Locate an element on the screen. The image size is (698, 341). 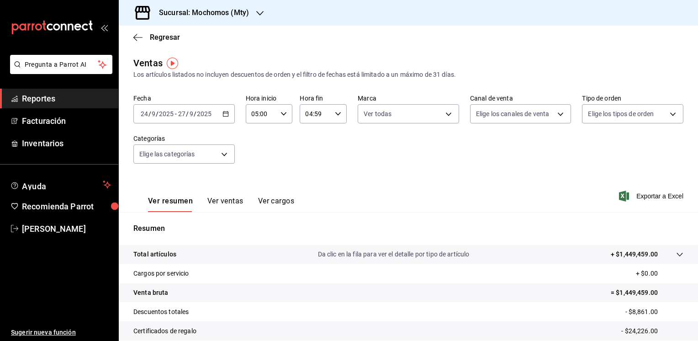
span: Reportes is located at coordinates (66, 98).